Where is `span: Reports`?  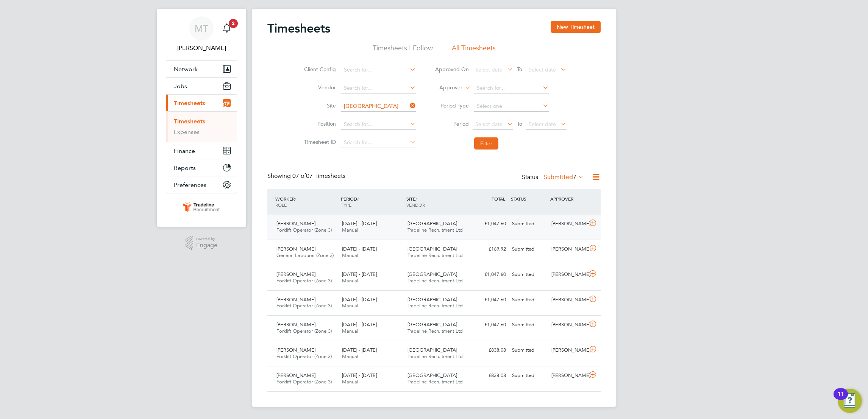
span: Reports is located at coordinates (185, 168).